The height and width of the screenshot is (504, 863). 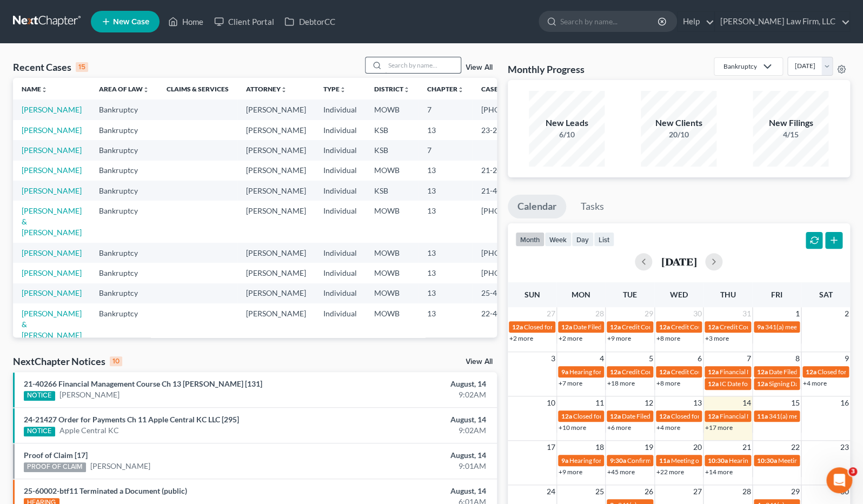 What do you see at coordinates (649, 447) in the screenshot?
I see `span: 19` at bounding box center [649, 447].